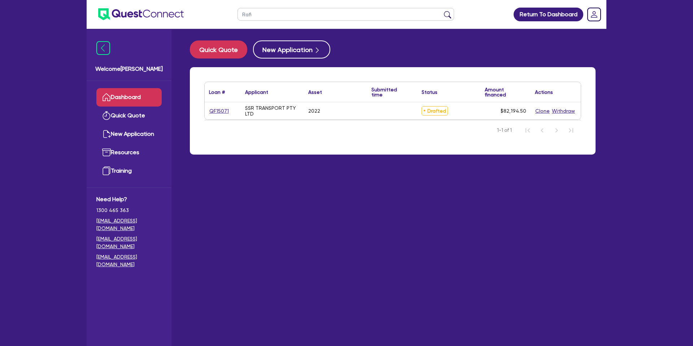  Describe the element at coordinates (513, 111) in the screenshot. I see `span: $82,194.50` at that location.